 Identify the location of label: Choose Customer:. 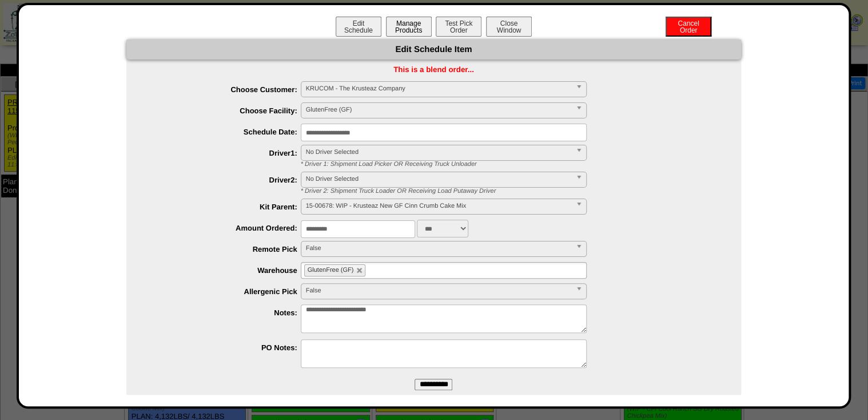
(225, 89).